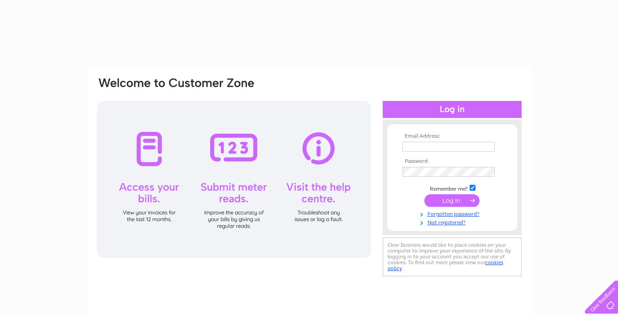 The image size is (618, 314). I want to click on div: Clear Business would like to place cookies on your computer to improve your experience of the sit..., so click(452, 256).